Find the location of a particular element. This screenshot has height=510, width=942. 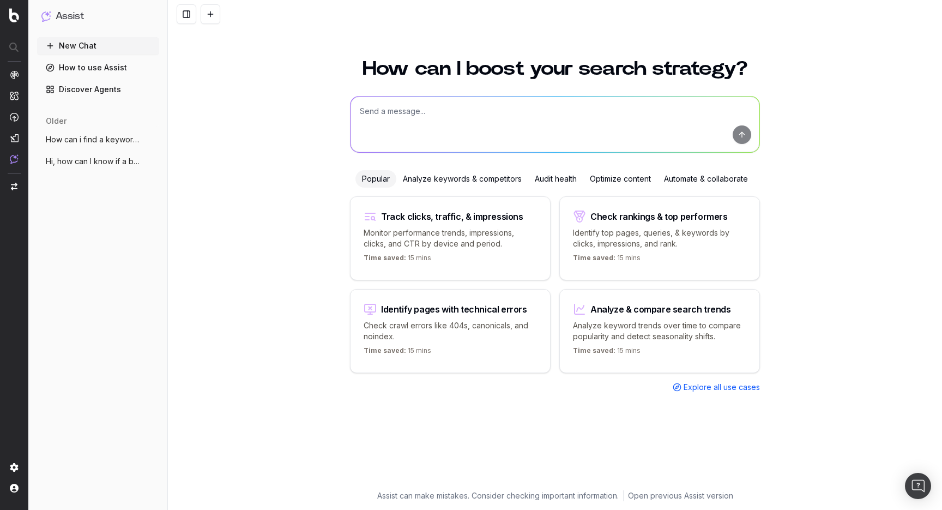

div: Identify pages with technical errors is located at coordinates (454, 309).